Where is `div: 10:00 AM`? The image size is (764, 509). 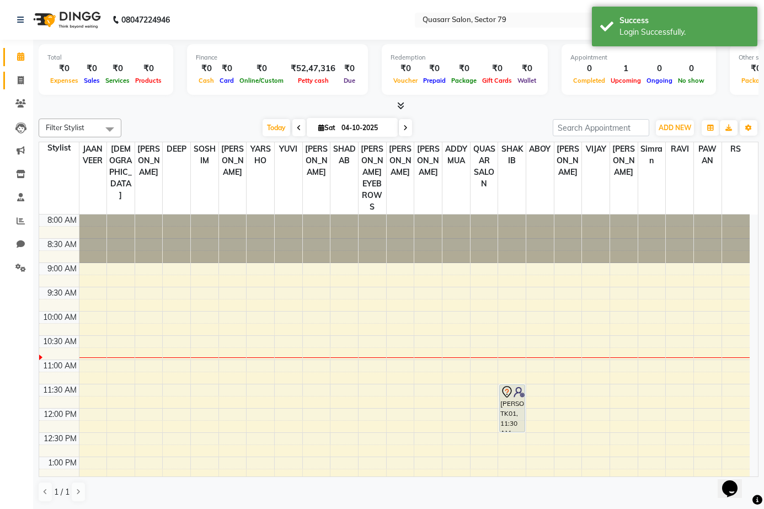
div: 10:00 AM is located at coordinates (60, 317).